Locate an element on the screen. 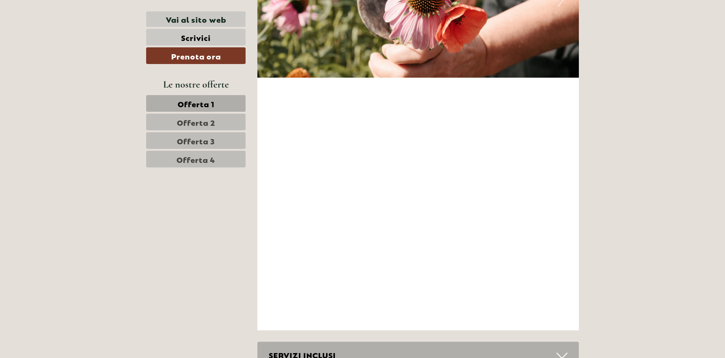 This screenshot has height=358, width=725. span: Offerta 3 is located at coordinates (196, 141).